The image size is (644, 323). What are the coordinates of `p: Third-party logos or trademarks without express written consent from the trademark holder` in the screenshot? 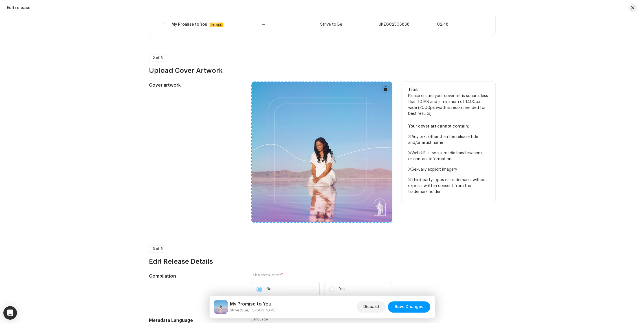 It's located at (448, 186).